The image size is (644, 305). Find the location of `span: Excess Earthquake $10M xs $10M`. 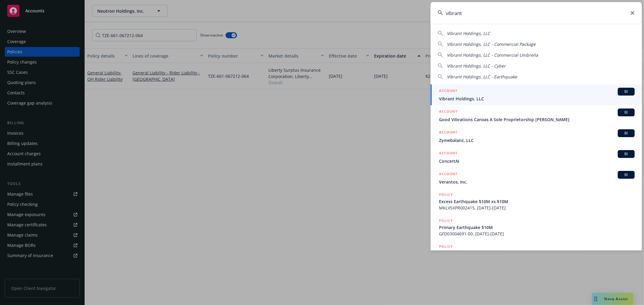

span: Excess Earthquake $10M xs $10M is located at coordinates (537, 201).